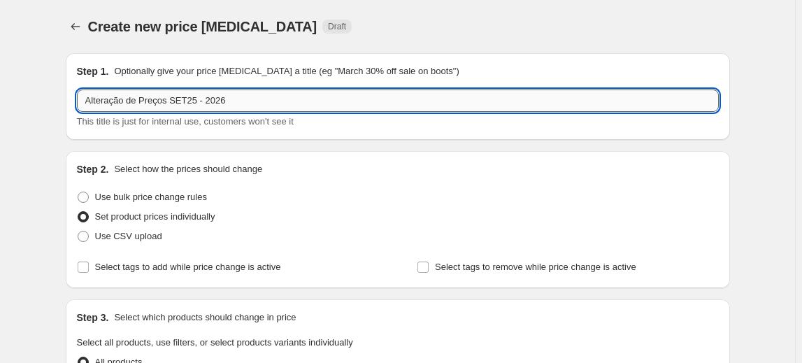 The height and width of the screenshot is (363, 802). Describe the element at coordinates (155, 216) in the screenshot. I see `span: Set product prices individually` at that location.